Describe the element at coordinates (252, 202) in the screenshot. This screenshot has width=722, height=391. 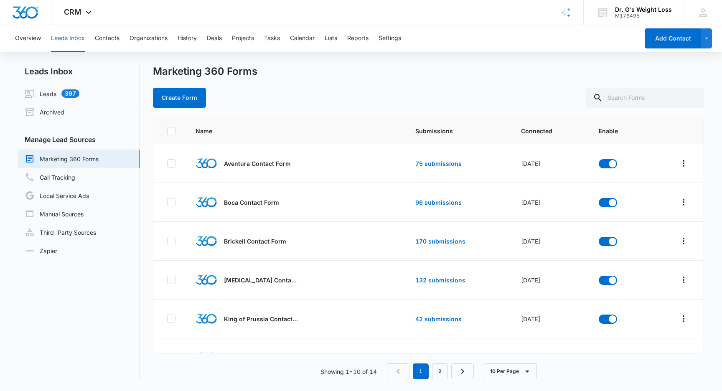
I see `p: Boca Contact Form` at that location.